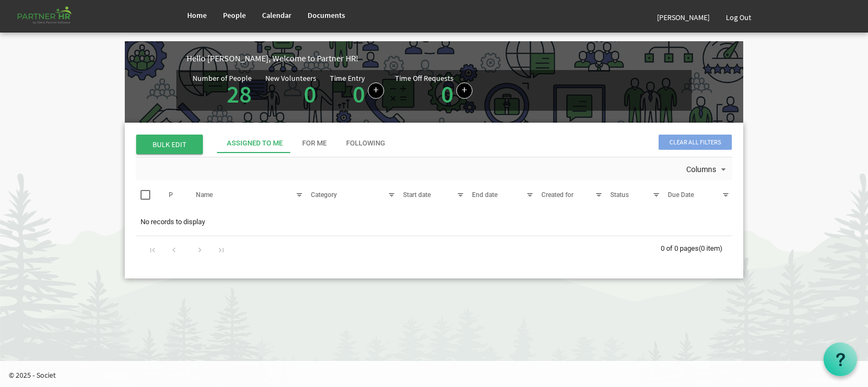 The height and width of the screenshot is (387, 868). I want to click on div: Go to last page, so click(221, 250).